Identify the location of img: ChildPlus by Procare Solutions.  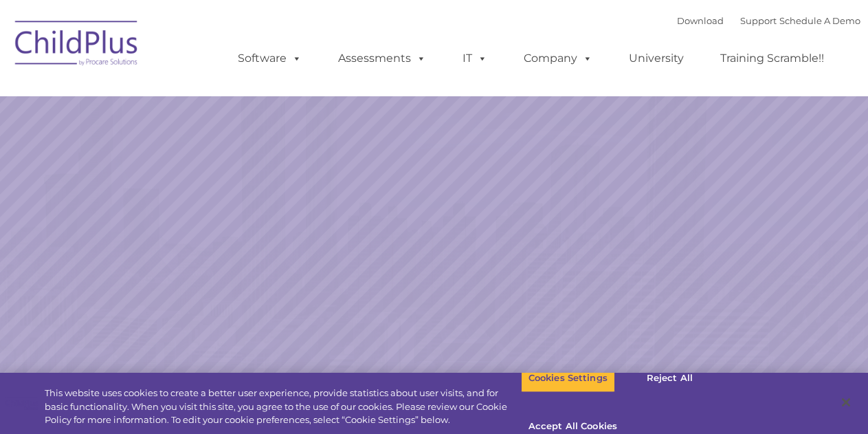
(77, 45).